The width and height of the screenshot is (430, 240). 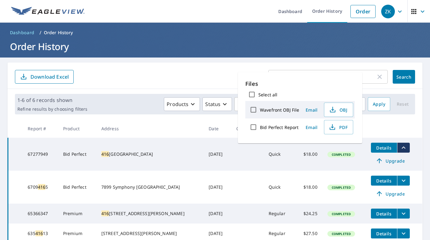 What do you see at coordinates (404, 181) in the screenshot?
I see `button: filesDropdownBtn-67094165` at bounding box center [404, 181].